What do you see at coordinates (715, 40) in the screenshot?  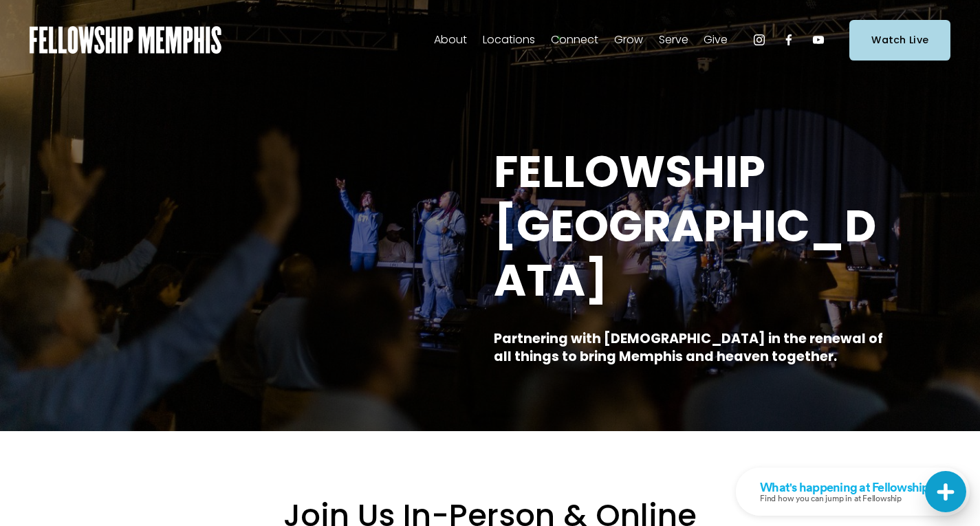 I see `span: Give` at bounding box center [715, 40].